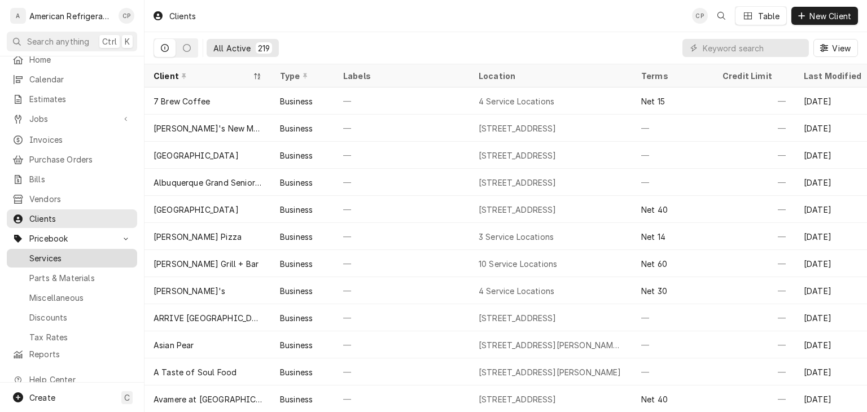 The height and width of the screenshot is (412, 867). I want to click on button: Open search, so click(722, 16).